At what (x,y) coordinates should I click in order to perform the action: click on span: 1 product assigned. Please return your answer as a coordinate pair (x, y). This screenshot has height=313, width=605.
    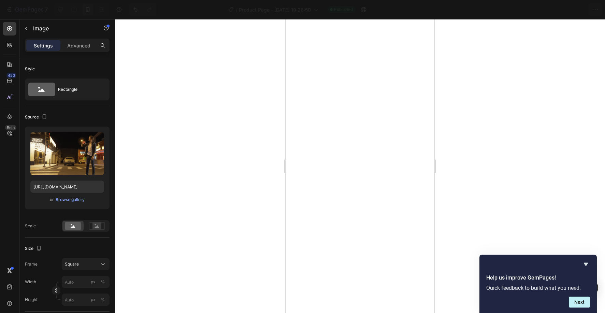
    Looking at the image, I should click on (494, 10).